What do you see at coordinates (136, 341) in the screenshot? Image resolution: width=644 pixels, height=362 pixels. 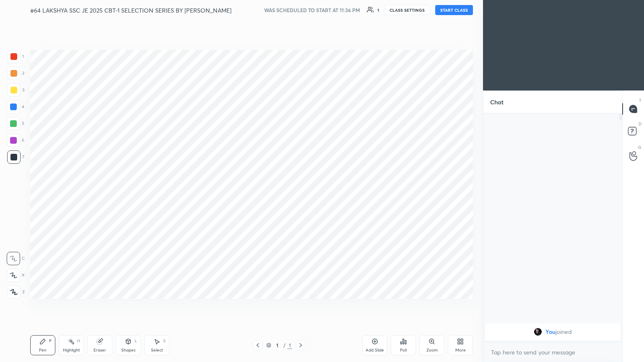 I see `div: L` at bounding box center [136, 341].